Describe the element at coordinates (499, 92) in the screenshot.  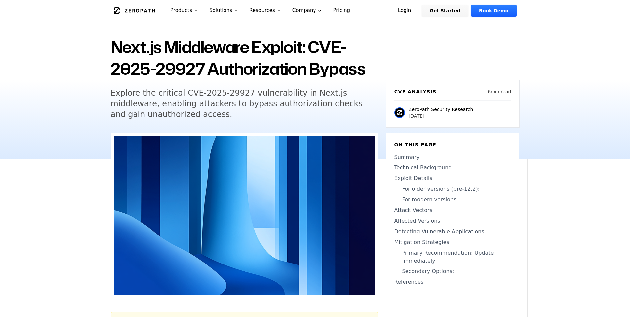
I see `p: 6 min read` at that location.